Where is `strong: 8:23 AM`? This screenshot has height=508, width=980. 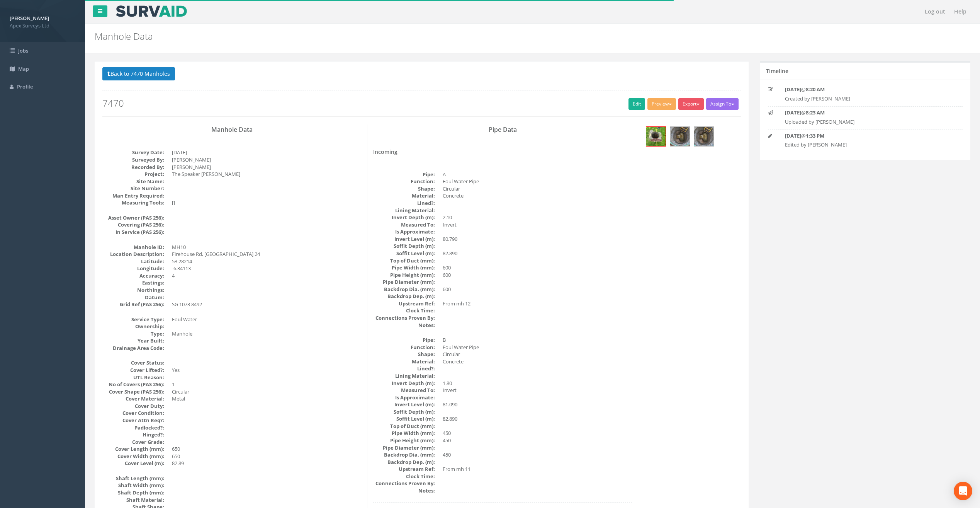 strong: 8:23 AM is located at coordinates (815, 113).